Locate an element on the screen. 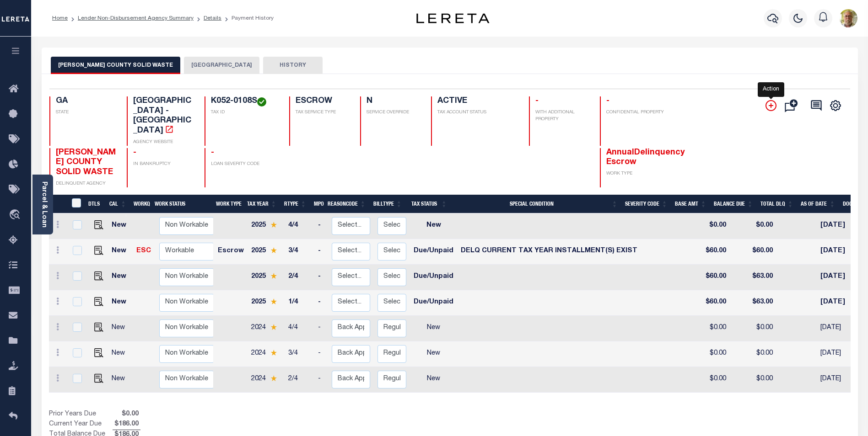 The image size is (868, 436). i: travel_explore is located at coordinates (16, 215).